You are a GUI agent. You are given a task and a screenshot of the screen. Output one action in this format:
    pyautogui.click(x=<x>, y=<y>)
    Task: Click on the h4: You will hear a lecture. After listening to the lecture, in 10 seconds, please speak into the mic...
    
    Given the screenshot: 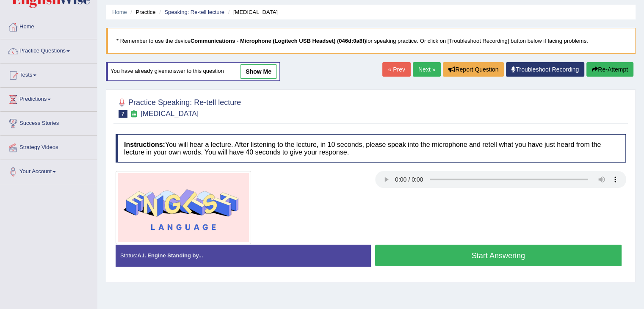 What is the action you would take?
    pyautogui.click(x=371, y=148)
    